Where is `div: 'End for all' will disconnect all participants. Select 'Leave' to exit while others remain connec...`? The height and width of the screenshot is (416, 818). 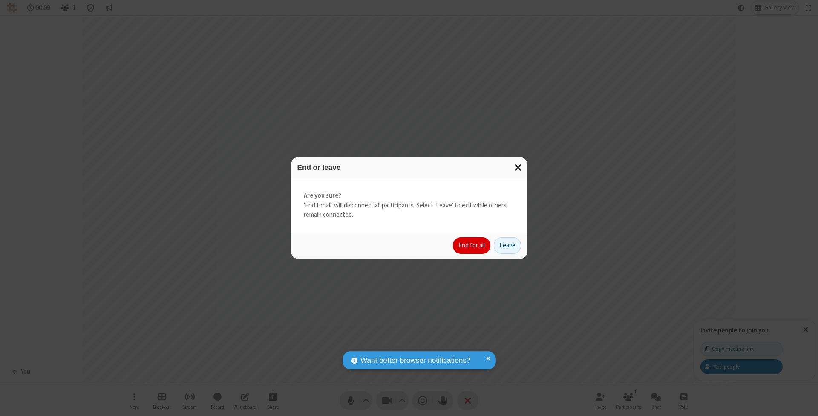
div: 'End for all' will disconnect all participants. Select 'Leave' to exit while others remain connec... is located at coordinates (409, 205).